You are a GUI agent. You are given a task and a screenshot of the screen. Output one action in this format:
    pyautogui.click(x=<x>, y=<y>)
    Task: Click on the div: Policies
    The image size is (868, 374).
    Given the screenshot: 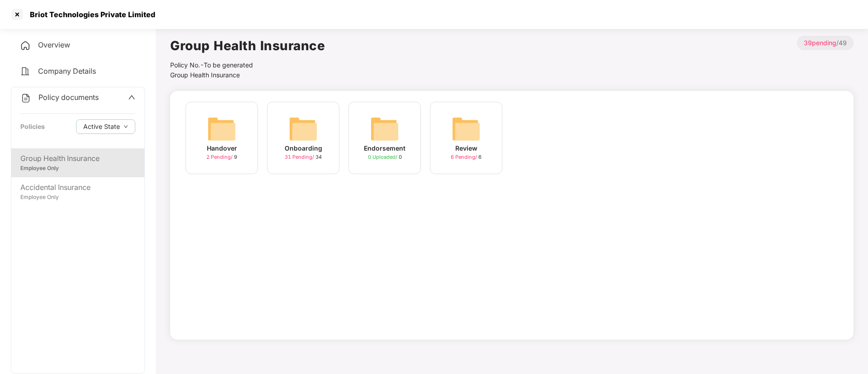 What is the action you would take?
    pyautogui.click(x=33, y=126)
    